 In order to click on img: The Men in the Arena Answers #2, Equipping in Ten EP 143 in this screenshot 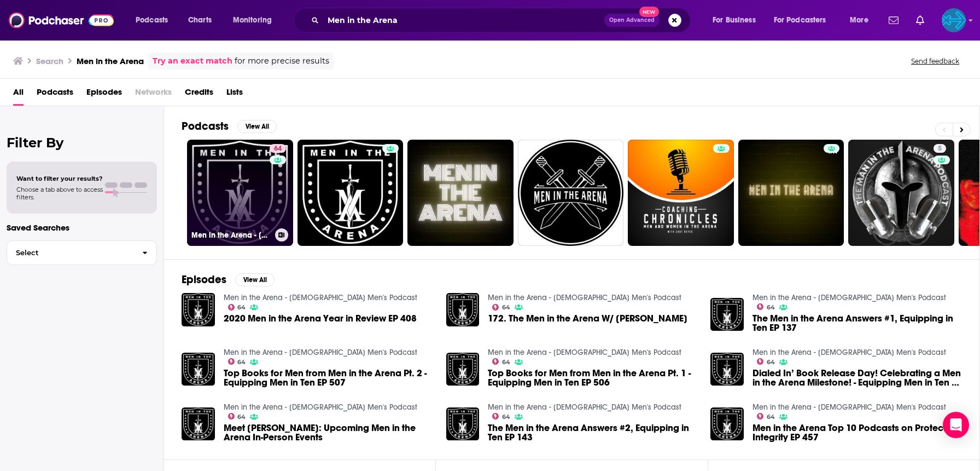, I will do `click(462, 424)`.